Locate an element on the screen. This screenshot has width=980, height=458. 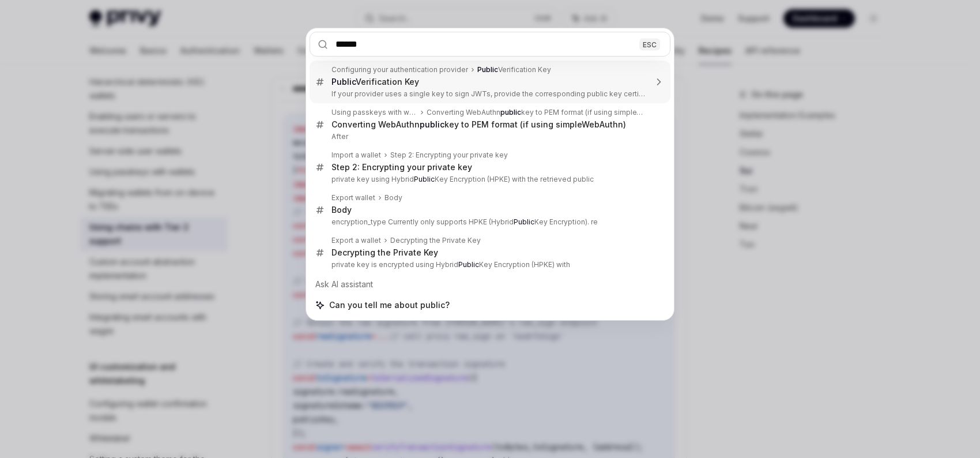
div: Export wallet is located at coordinates (354, 198).